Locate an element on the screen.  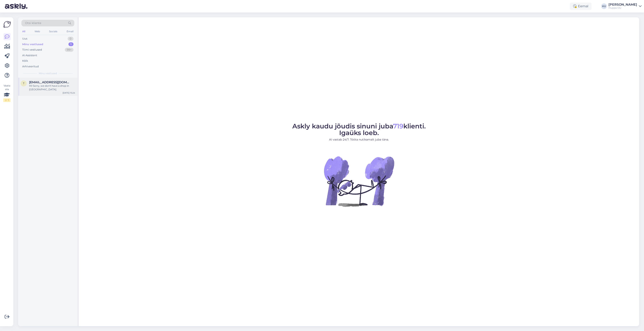
div: All is located at coordinates (24, 31).